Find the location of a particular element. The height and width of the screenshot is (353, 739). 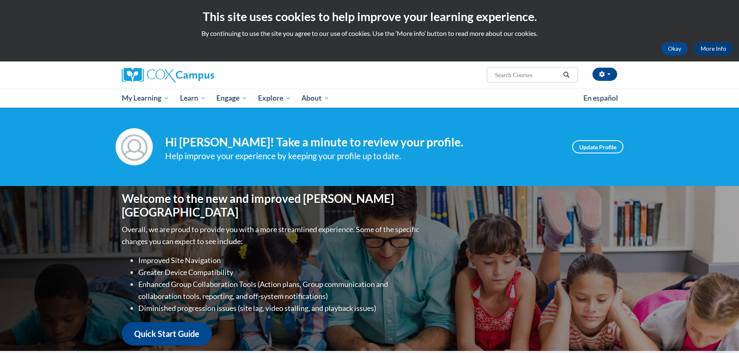

li: Diminished progression issues (site lag, video stalling, and playback issues) is located at coordinates (279, 308).